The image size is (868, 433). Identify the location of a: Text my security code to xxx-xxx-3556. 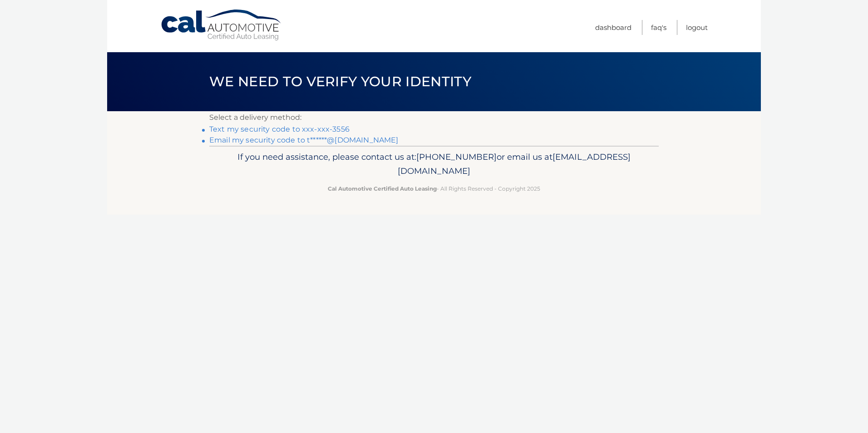
(279, 129).